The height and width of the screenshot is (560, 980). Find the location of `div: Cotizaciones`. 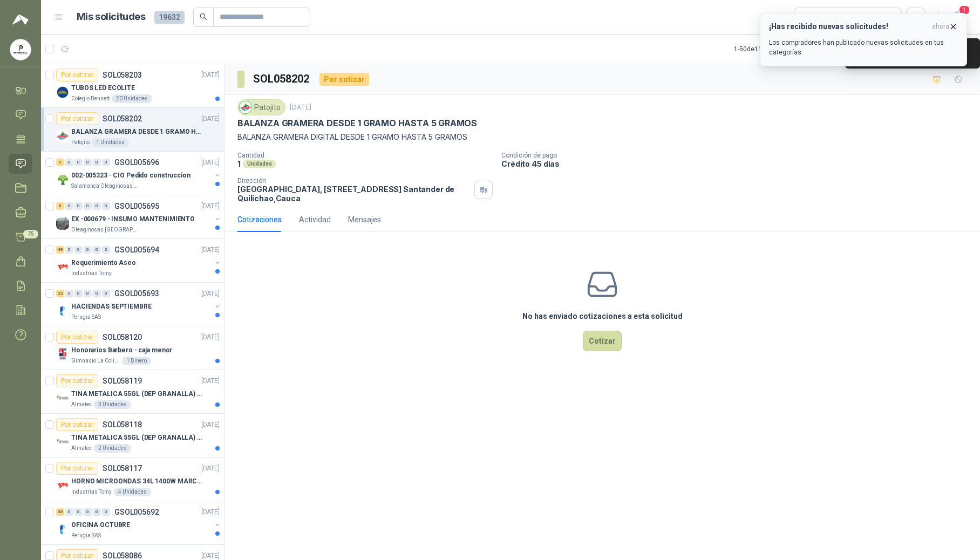

div: Cotizaciones is located at coordinates (259, 220).